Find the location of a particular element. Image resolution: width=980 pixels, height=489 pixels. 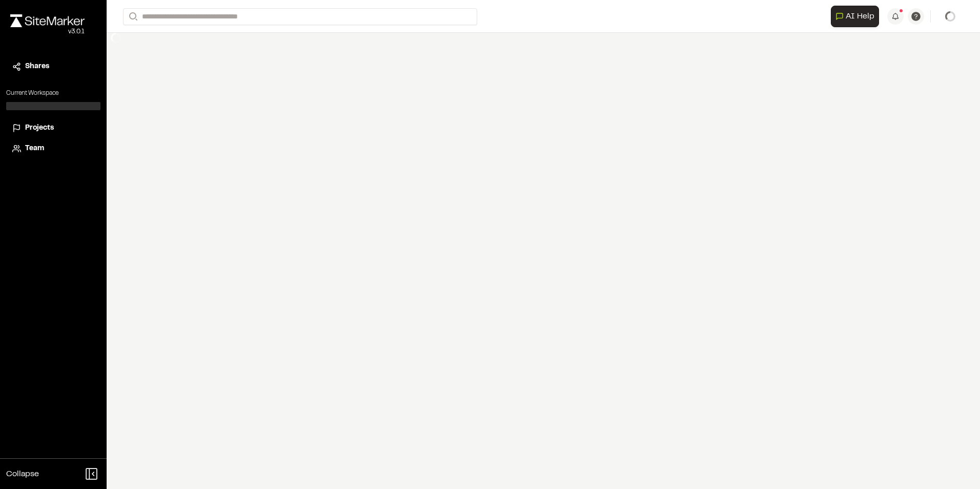

span: Collapse is located at coordinates (22, 475).